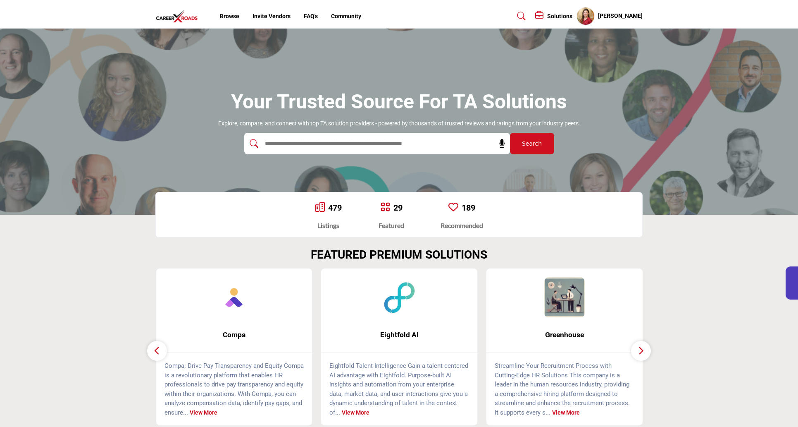  I want to click on b: Eightfold AI, so click(399, 334).